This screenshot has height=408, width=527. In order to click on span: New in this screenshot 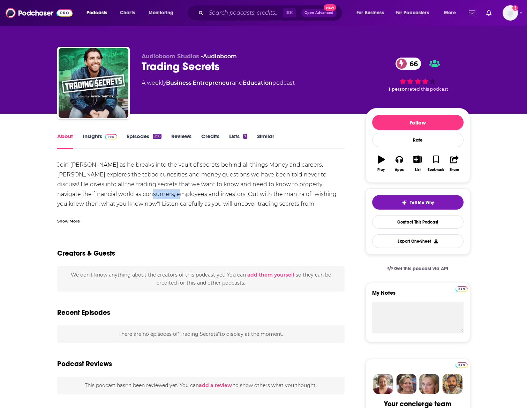, I will do `click(330, 7)`.